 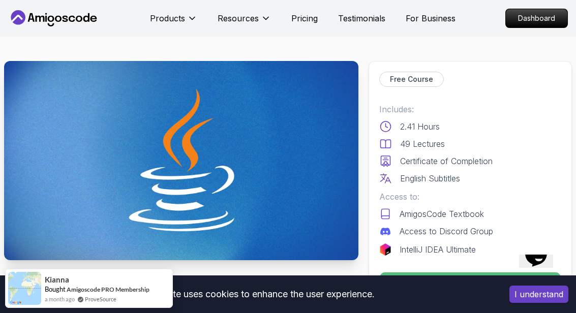 What do you see at coordinates (167, 18) in the screenshot?
I see `p: Products` at bounding box center [167, 18].